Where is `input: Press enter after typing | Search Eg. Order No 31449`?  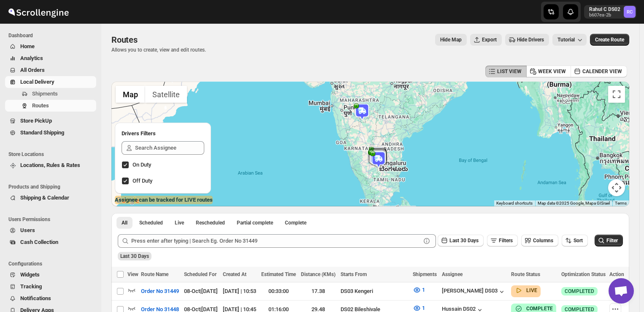 input: Press enter after typing | Search Eg. Order No 31449 is located at coordinates (276, 241).